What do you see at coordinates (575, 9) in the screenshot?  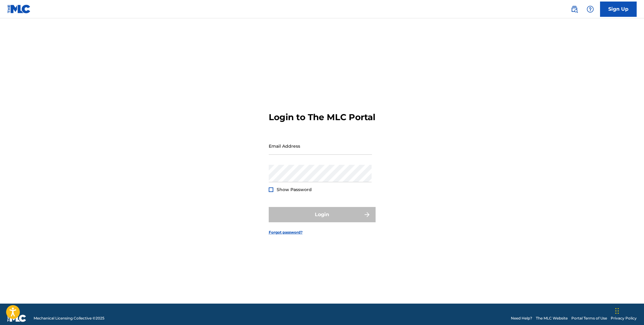 I see `img: search` at bounding box center [575, 9].